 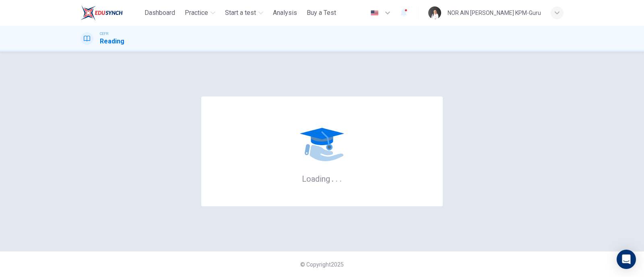 What do you see at coordinates (111, 13) in the screenshot?
I see `a: ELTC logo` at bounding box center [111, 13].